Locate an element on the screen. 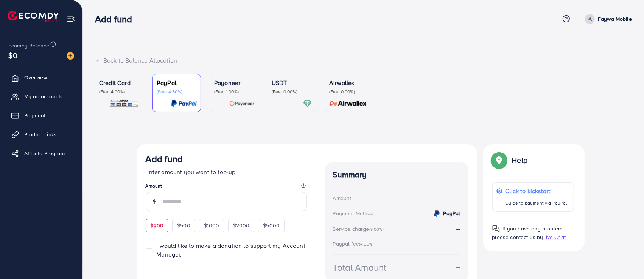 This screenshot has height=279, width=644. a: Affiliate Program is located at coordinates (41, 153).